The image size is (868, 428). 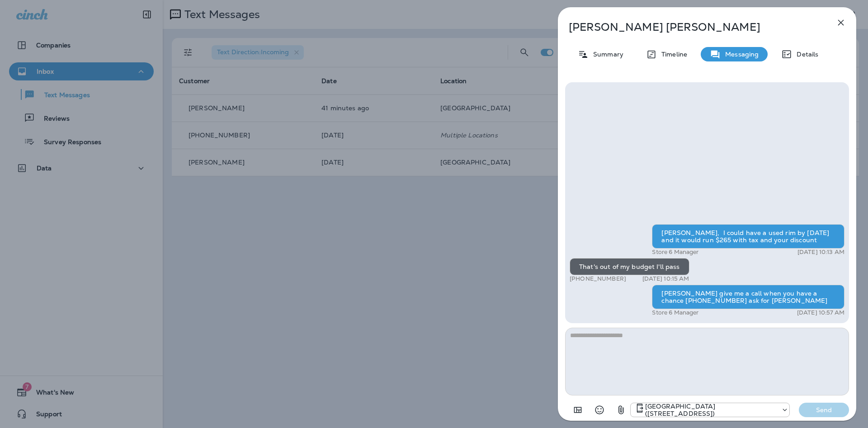 I want to click on p: Details, so click(x=805, y=54).